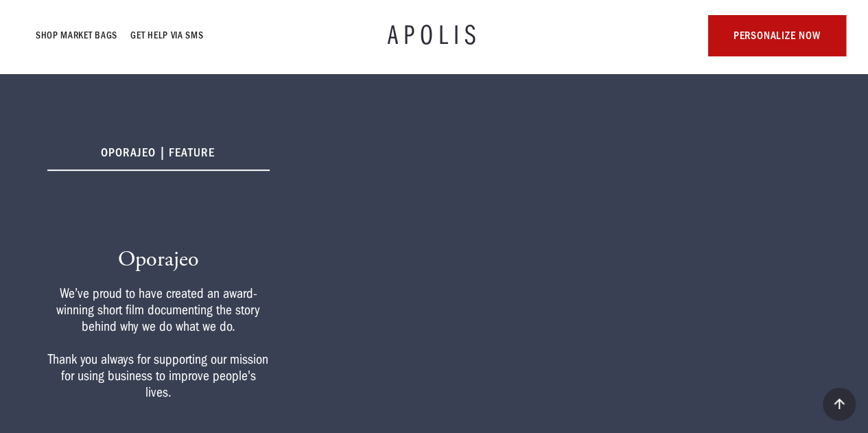 This screenshot has height=433, width=868. What do you see at coordinates (777, 36) in the screenshot?
I see `a: personalize now` at bounding box center [777, 36].